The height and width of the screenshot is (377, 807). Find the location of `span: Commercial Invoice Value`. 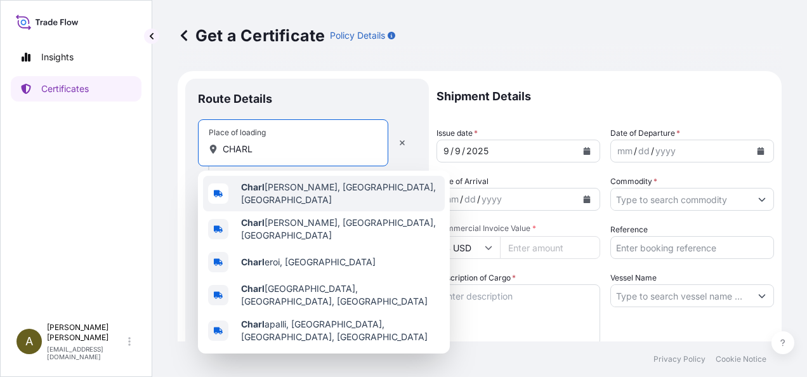

span: Commercial Invoice Value is located at coordinates (518, 228).